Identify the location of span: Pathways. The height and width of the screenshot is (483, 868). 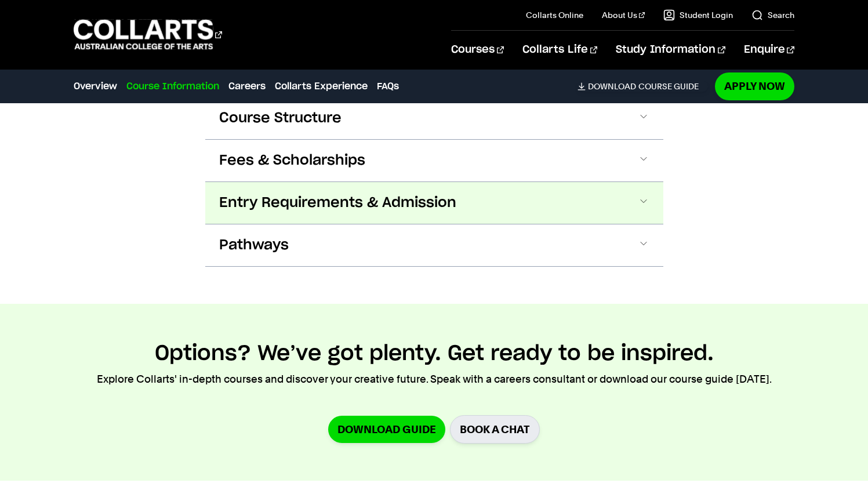
(254, 245).